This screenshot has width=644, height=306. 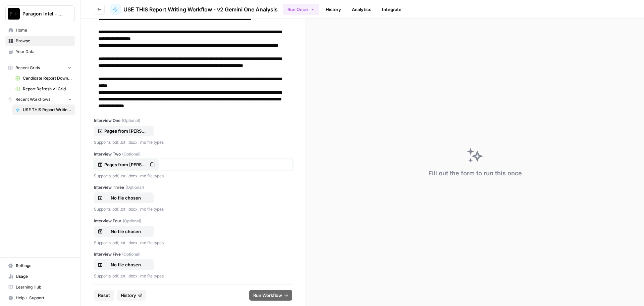 What do you see at coordinates (193, 154) in the screenshot?
I see `label: Interview Two` at bounding box center [193, 154].